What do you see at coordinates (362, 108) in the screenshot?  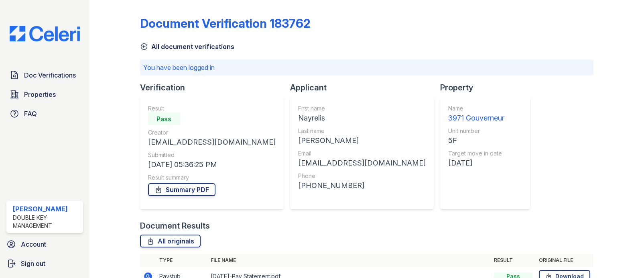 I see `div: First name` at bounding box center [362, 108].